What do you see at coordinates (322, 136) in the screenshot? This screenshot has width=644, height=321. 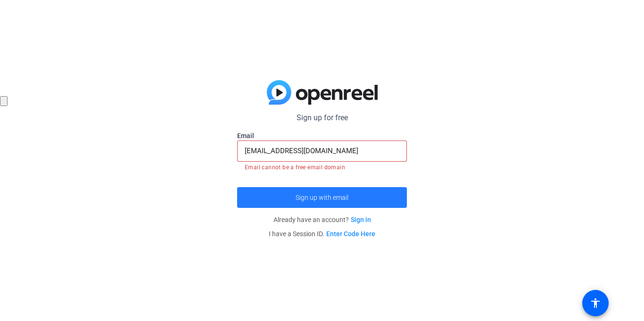 I see `label: Email` at bounding box center [322, 136].